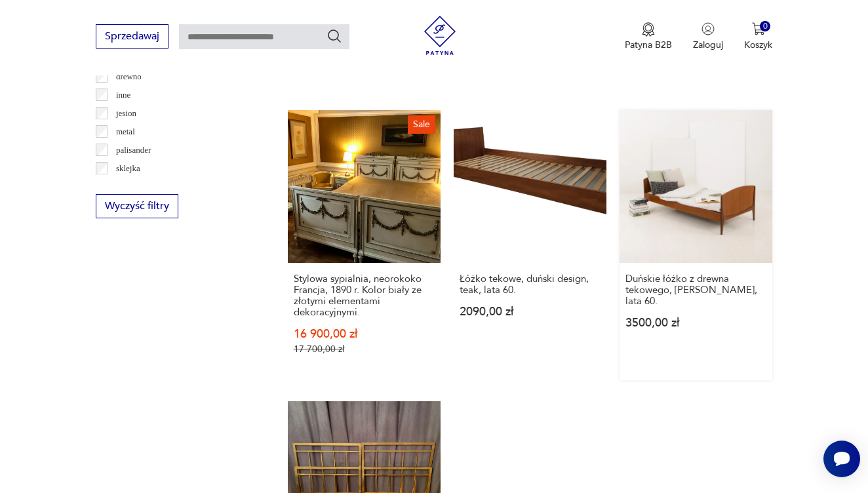  What do you see at coordinates (128, 169) in the screenshot?
I see `p: sklejka` at bounding box center [128, 169].